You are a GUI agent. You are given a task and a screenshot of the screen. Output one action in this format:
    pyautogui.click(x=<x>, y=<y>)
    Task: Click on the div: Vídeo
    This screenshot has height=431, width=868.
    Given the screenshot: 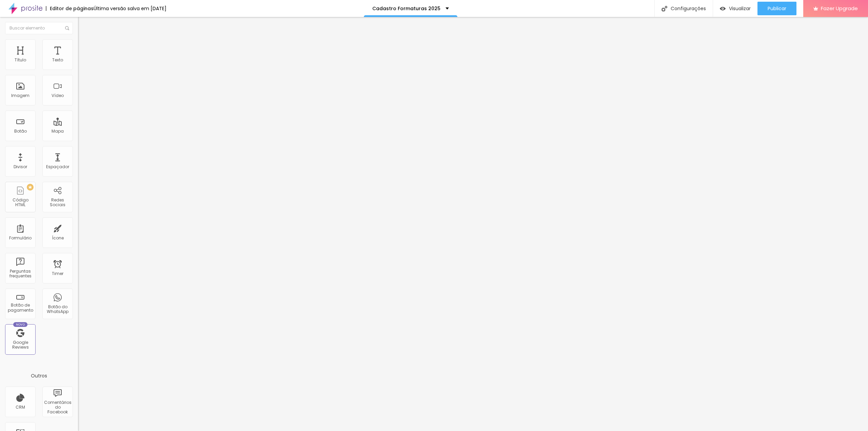 What is the action you would take?
    pyautogui.click(x=57, y=95)
    